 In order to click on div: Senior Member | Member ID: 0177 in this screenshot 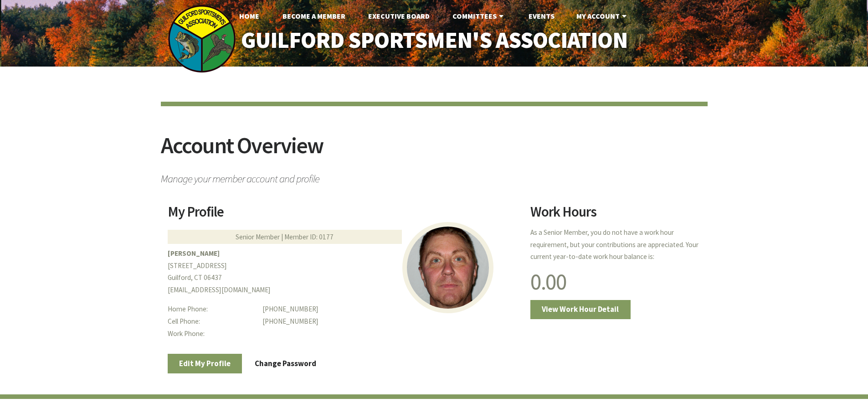, I will do `click(285, 237)`.